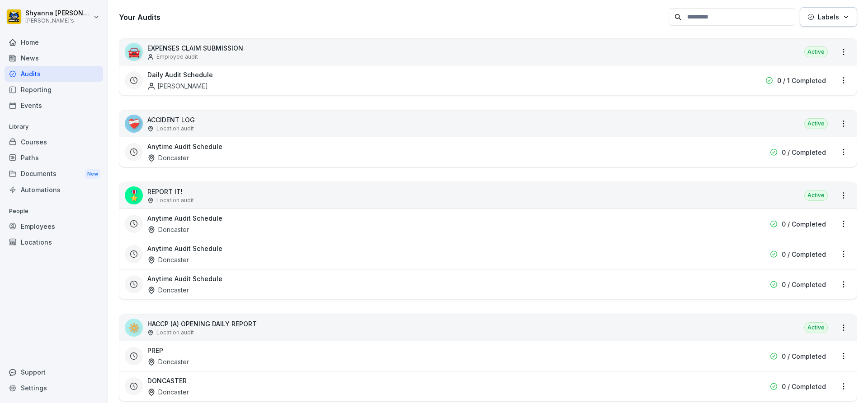 The width and height of the screenshot is (868, 403). Describe the element at coordinates (829, 17) in the screenshot. I see `button: Labels` at that location.